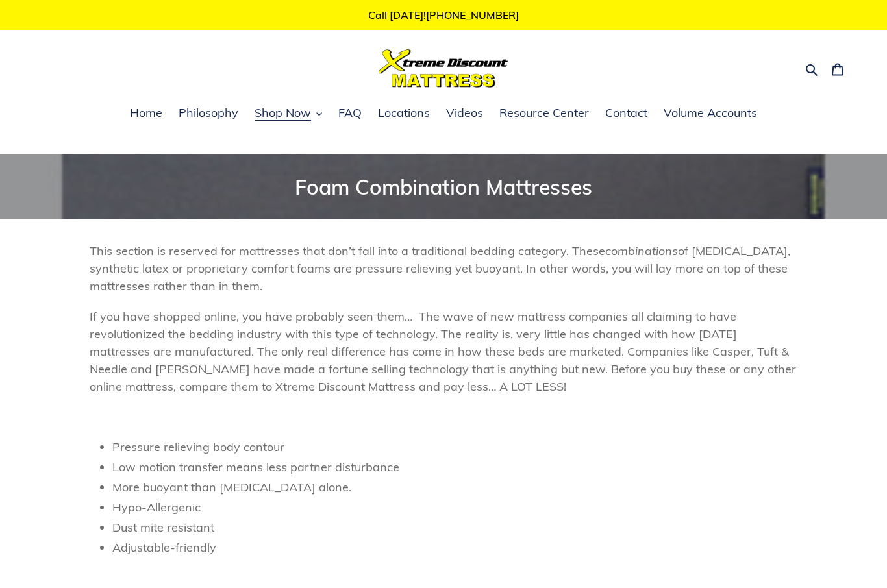 The width and height of the screenshot is (887, 588). Describe the element at coordinates (404, 113) in the screenshot. I see `span: Locations` at that location.